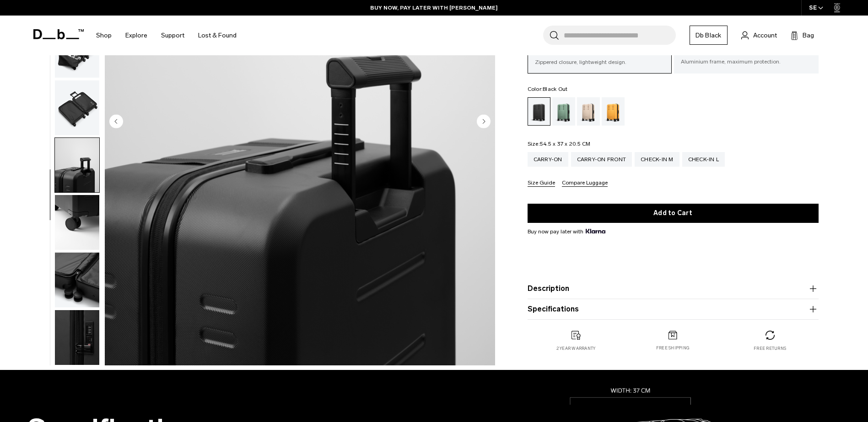  I want to click on a: Explore, so click(136, 35).